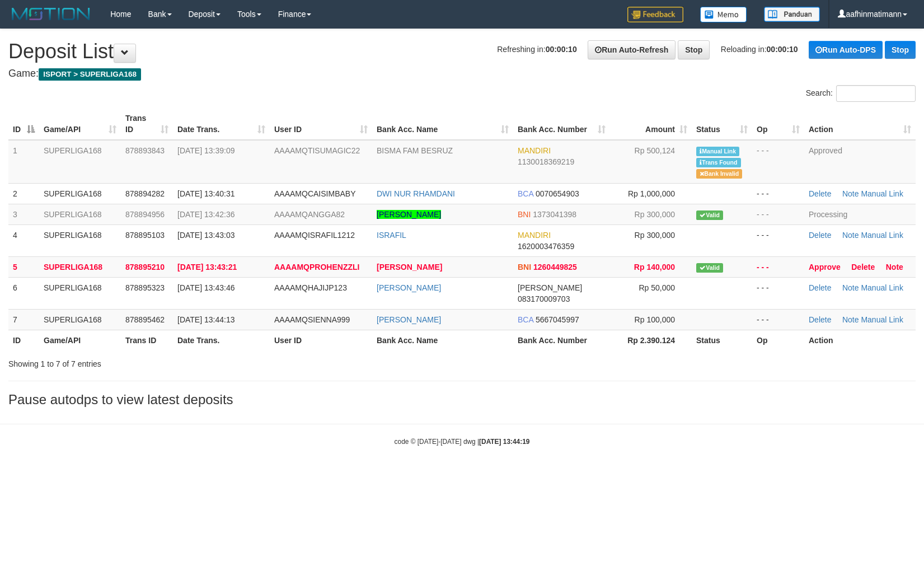 The image size is (924, 571). Describe the element at coordinates (24, 240) in the screenshot. I see `td: 4` at that location.